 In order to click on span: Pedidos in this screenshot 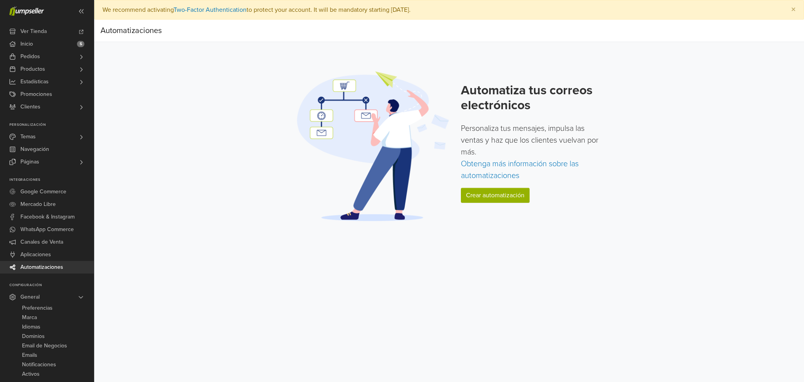, I will do `click(30, 57)`.